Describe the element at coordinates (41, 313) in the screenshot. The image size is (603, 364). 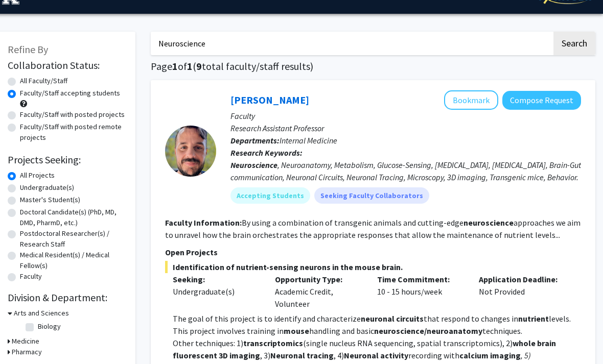
I see `h3: Arts and Sciences` at that location.